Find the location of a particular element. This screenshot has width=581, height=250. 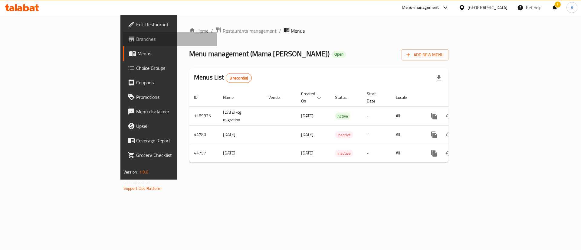

span: Grocery Checklist is located at coordinates (174, 155).